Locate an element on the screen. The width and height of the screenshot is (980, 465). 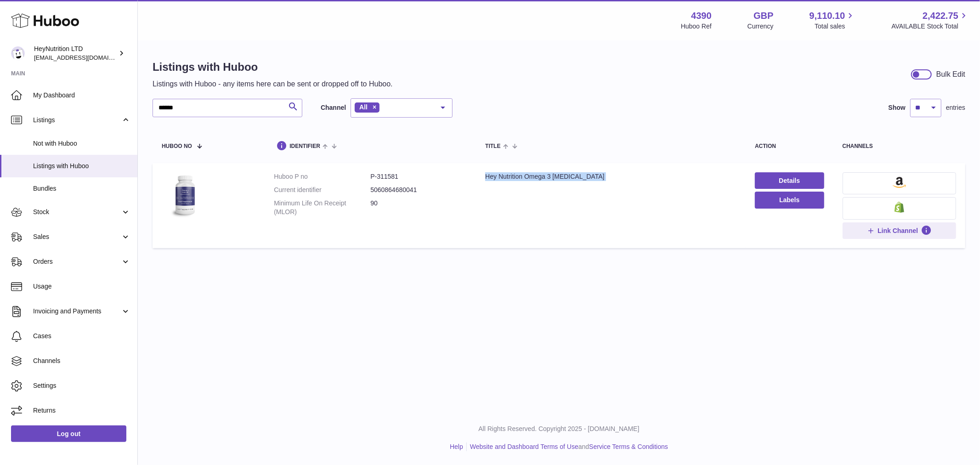
div: Currency is located at coordinates (760, 26).